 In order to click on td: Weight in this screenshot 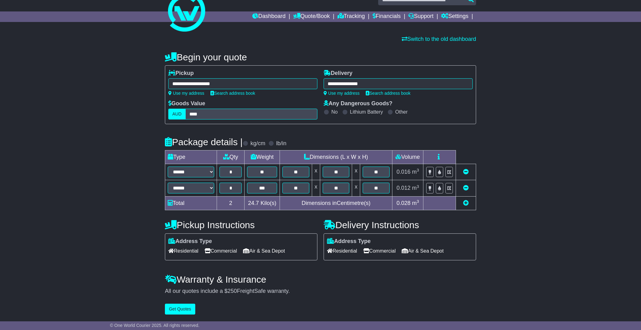, I will do `click(262, 157)`.